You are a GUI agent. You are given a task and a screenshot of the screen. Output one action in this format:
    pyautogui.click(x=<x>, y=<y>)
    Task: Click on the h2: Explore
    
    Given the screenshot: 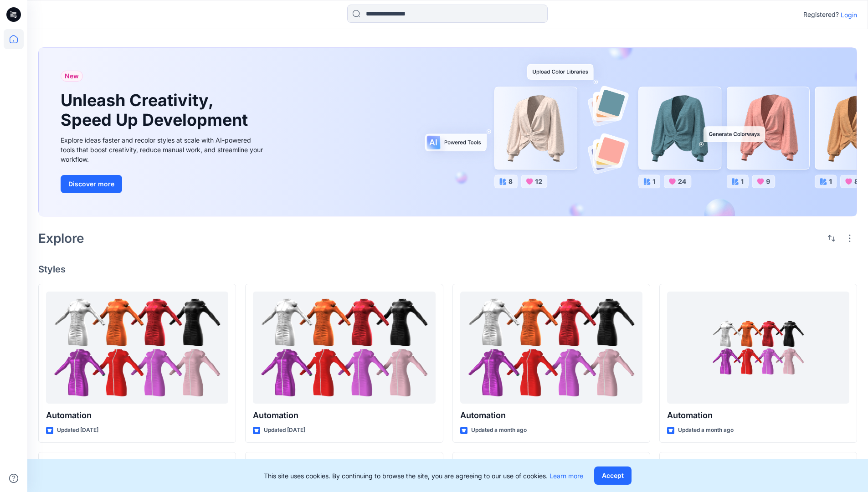 What is the action you would take?
    pyautogui.click(x=61, y=238)
    